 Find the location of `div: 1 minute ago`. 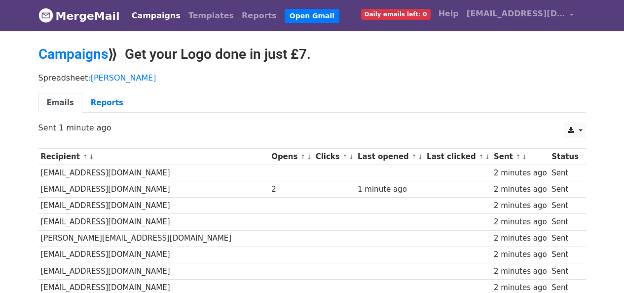

div: 1 minute ago is located at coordinates (390, 189).